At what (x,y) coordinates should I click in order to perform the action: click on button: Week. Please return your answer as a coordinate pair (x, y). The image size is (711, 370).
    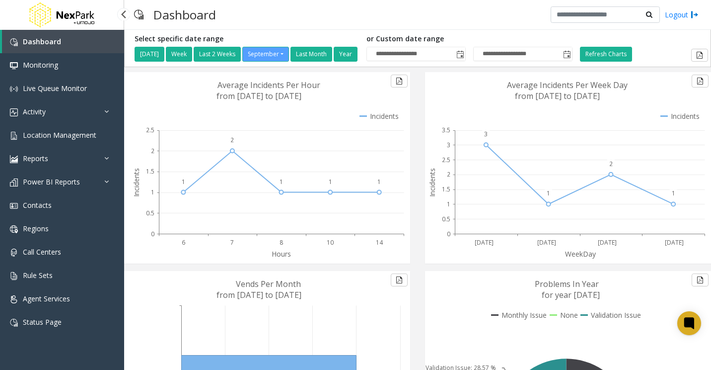
    Looking at the image, I should click on (179, 54).